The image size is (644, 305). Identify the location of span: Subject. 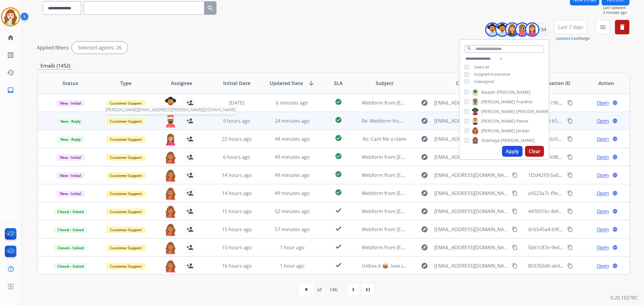
(384, 83).